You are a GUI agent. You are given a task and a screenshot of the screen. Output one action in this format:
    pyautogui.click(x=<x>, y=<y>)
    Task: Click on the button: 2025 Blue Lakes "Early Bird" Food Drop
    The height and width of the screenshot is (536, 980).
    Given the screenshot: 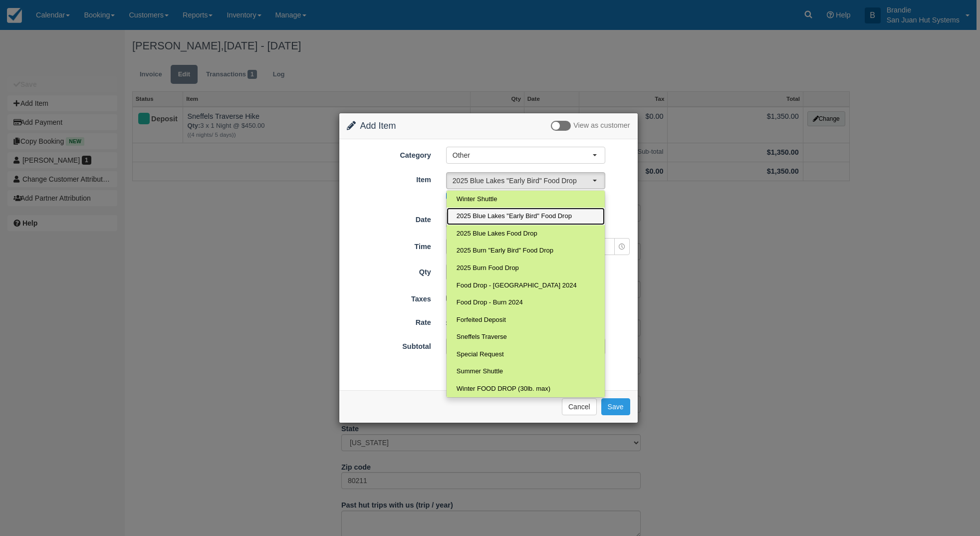 What is the action you would take?
    pyautogui.click(x=526, y=181)
    